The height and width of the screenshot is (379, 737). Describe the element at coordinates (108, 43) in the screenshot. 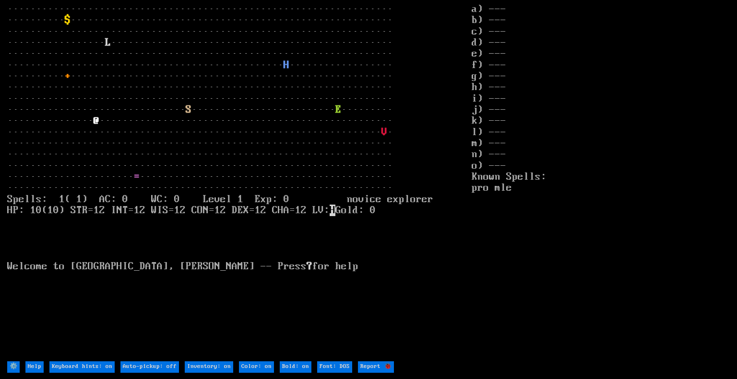

I see `font: L` at that location.